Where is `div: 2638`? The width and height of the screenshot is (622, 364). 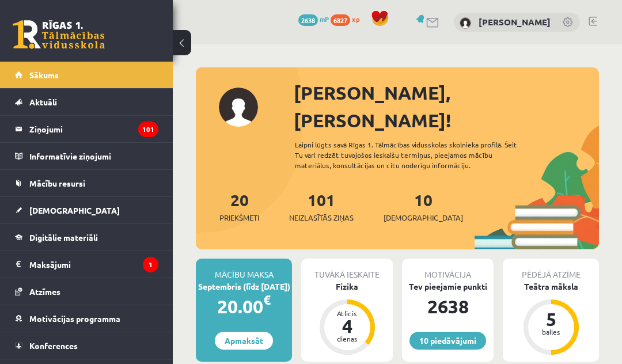
div: 2638 is located at coordinates (448, 307).